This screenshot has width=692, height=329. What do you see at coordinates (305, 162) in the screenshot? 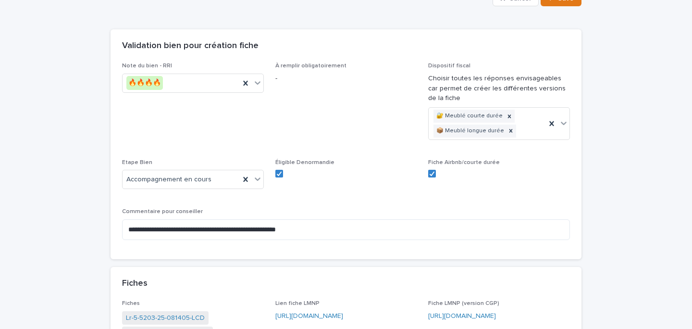
I see `span: Éligible Denormandie` at bounding box center [305, 162].